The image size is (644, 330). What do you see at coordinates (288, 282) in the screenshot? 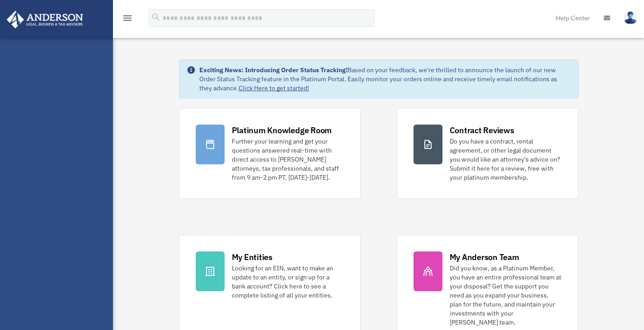
I see `div: Looking for an EIN, want to make an update to an entity, or sign up for a bank account? Click her...` at bounding box center [288, 282].